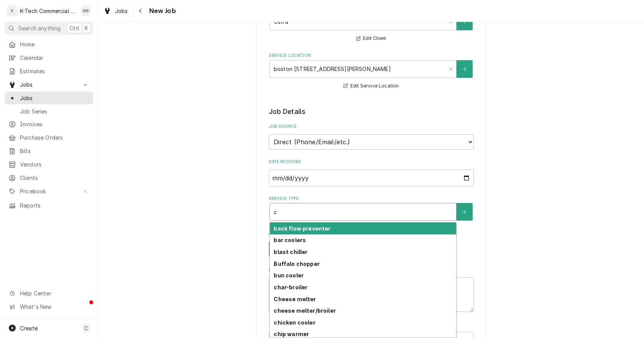 This screenshot has height=338, width=644. What do you see at coordinates (371, 56) in the screenshot?
I see `label: Service Location` at bounding box center [371, 56].